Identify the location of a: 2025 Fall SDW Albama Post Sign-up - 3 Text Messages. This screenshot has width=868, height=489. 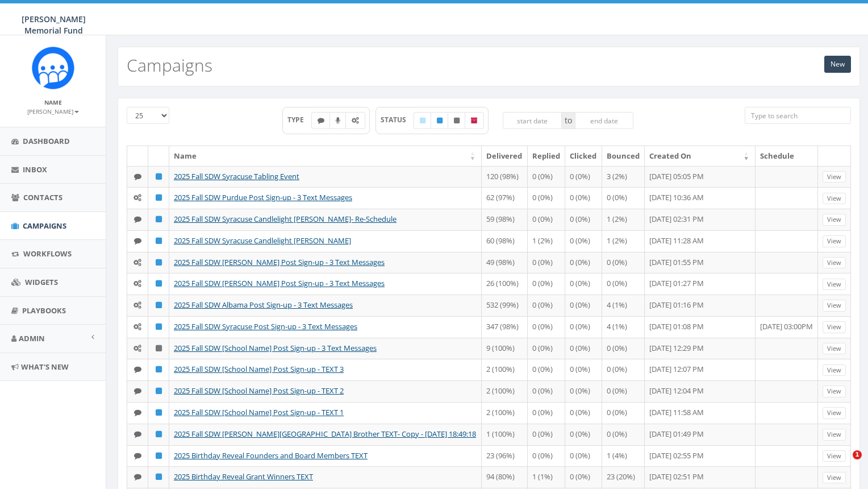
(263, 304).